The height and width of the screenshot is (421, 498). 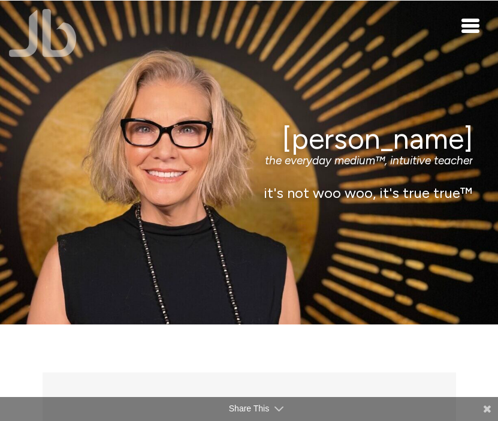 I want to click on button: Toggle navigation, so click(x=471, y=25).